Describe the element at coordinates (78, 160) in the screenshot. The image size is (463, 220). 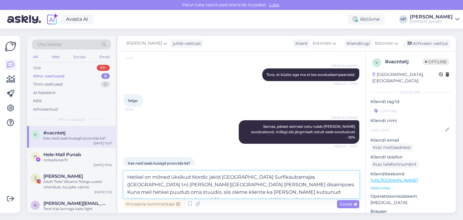
I see `div: nobadwear10` at that location.